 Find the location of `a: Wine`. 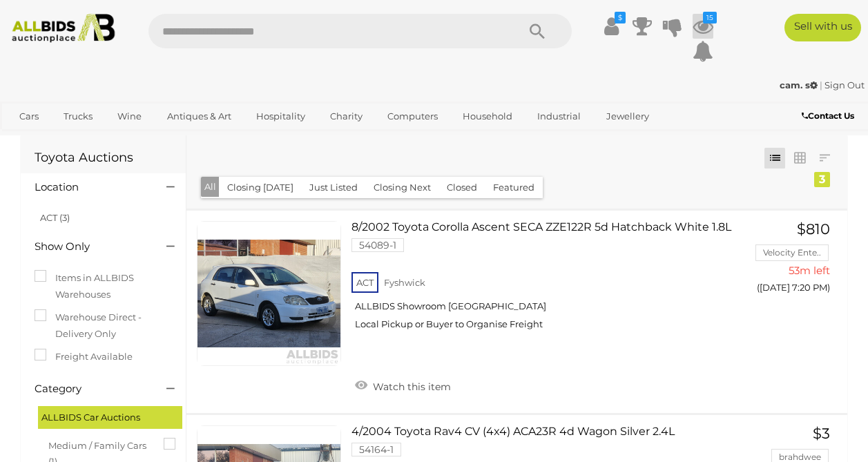

a: Wine is located at coordinates (129, 116).